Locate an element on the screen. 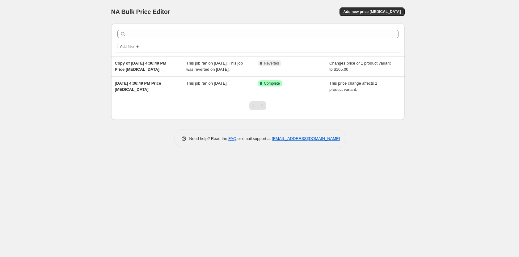  span: Changes price of 1 product variant to $105.00 is located at coordinates (360, 66).